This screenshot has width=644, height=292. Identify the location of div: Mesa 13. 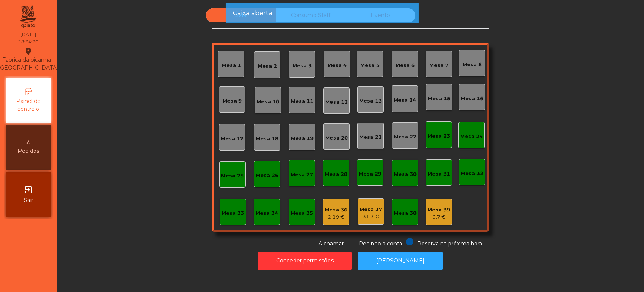
(370, 101).